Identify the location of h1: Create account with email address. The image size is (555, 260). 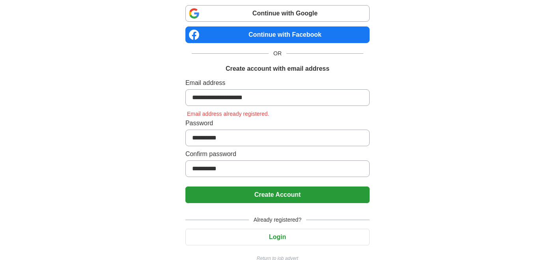
(277, 69).